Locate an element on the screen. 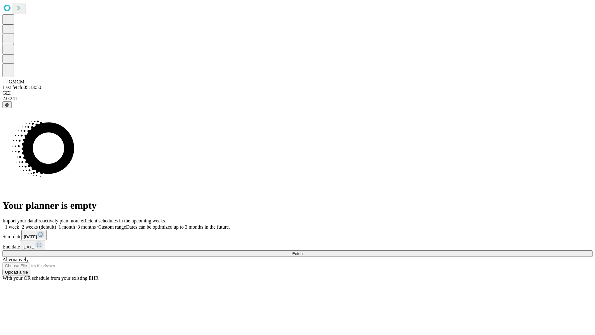 The height and width of the screenshot is (335, 595). h1: Your planner is empty is located at coordinates (298, 205).